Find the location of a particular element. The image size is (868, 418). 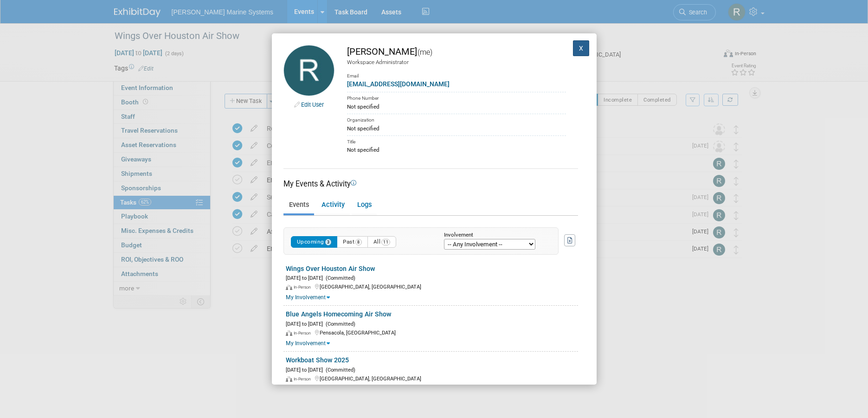

button: Past8 is located at coordinates (352, 242).